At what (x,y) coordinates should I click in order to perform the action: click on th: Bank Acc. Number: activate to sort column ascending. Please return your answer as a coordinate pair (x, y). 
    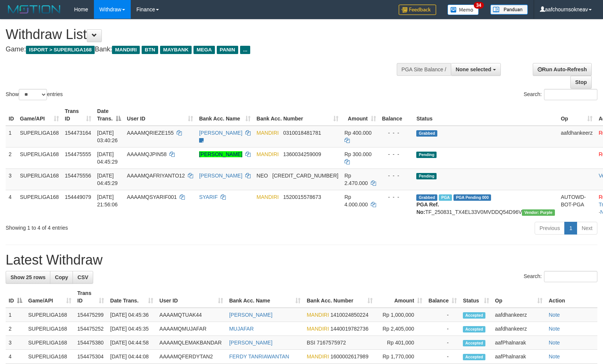
    Looking at the image, I should click on (340, 297).